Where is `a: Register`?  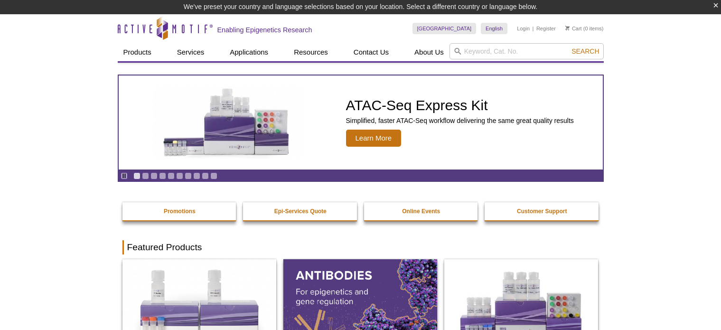
a: Register is located at coordinates (546, 28).